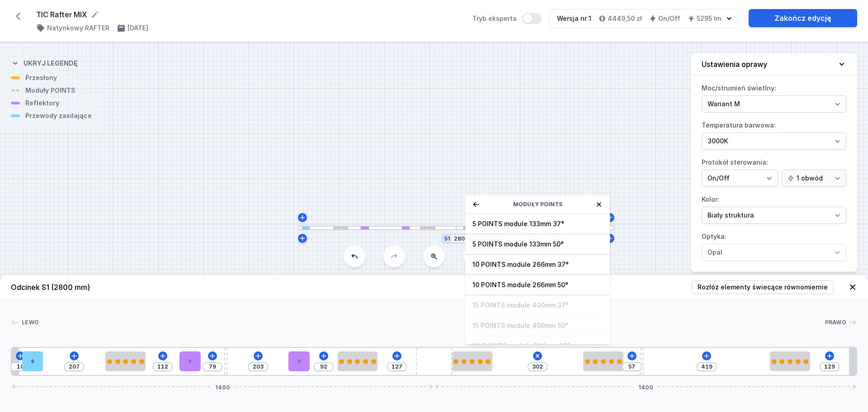 The image size is (868, 412). What do you see at coordinates (507, 18) in the screenshot?
I see `label: Tryb eksperta` at bounding box center [507, 18].